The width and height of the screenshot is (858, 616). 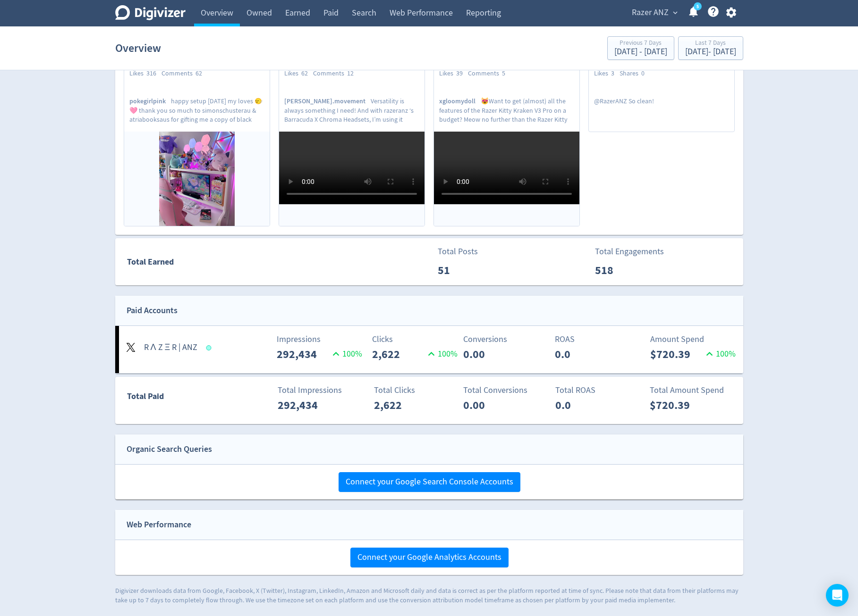 What do you see at coordinates (429, 482) in the screenshot?
I see `span: Connect your Google Search Console Accounts` at bounding box center [429, 482].